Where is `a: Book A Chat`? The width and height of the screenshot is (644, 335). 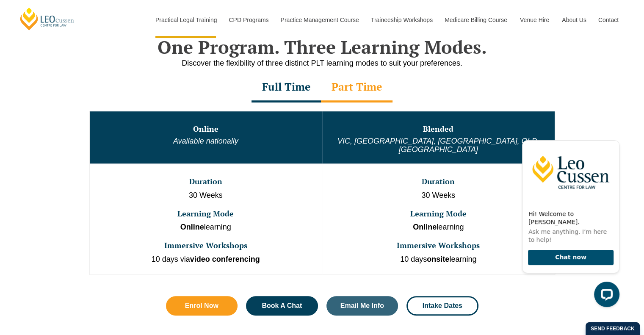
a: Book A Chat is located at coordinates (282, 306).